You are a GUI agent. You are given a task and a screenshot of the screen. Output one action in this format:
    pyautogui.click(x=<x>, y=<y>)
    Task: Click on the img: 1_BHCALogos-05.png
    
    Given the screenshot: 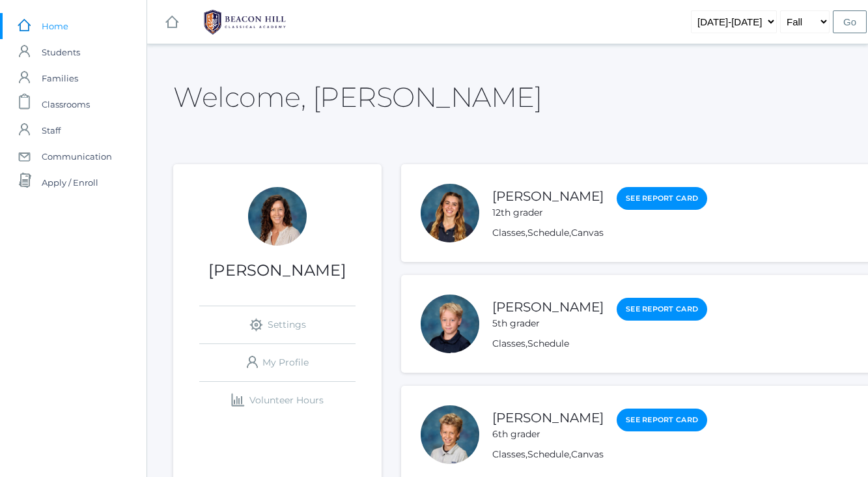 What is the action you would take?
    pyautogui.click(x=245, y=22)
    